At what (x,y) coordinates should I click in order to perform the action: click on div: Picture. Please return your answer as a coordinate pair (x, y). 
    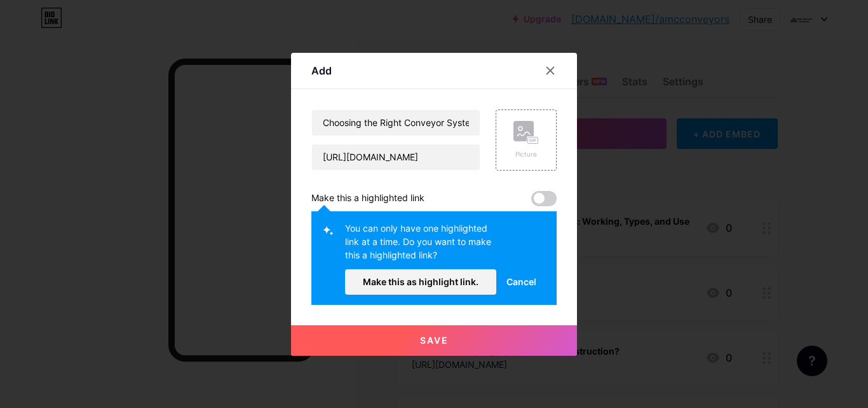
    Looking at the image, I should click on (526, 154).